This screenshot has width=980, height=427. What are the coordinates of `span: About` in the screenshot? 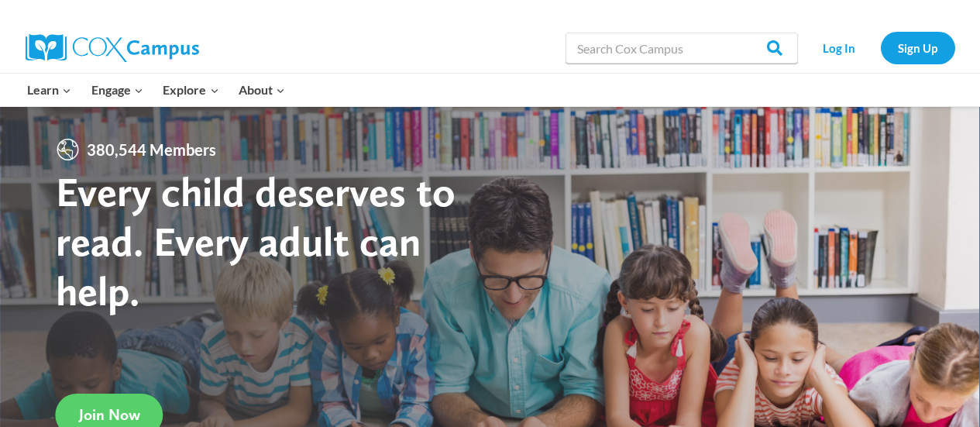 It's located at (262, 90).